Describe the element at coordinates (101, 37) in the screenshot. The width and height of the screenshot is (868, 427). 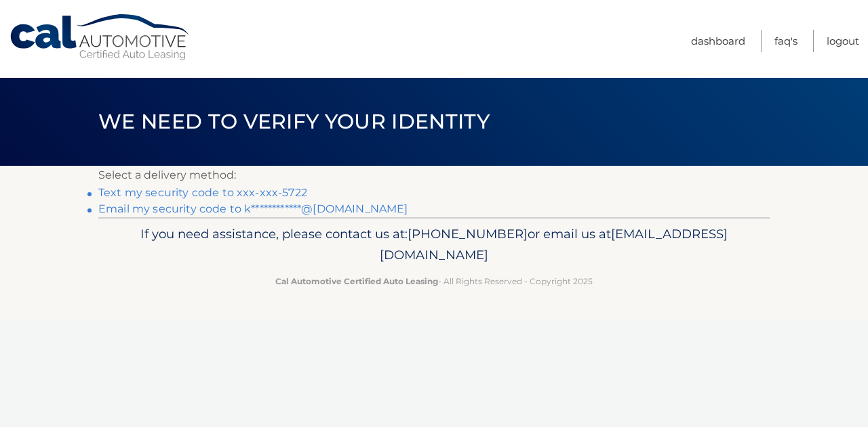
I see `a: Cal Automotive` at that location.